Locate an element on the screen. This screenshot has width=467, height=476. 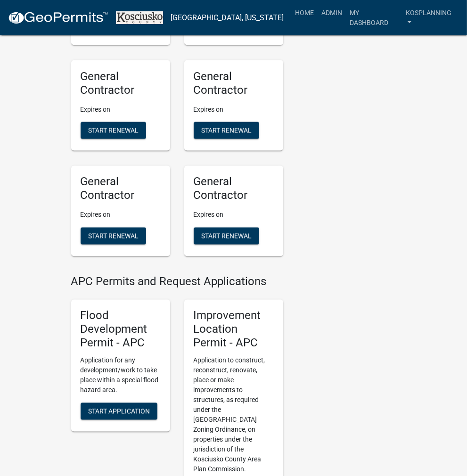
a: My Dashboard is located at coordinates (374, 18).